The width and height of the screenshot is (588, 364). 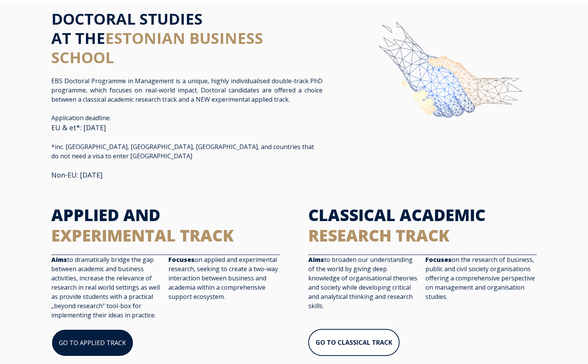 What do you see at coordinates (354, 343) in the screenshot?
I see `a: GO TO CLASSICAL TRACK` at bounding box center [354, 343].